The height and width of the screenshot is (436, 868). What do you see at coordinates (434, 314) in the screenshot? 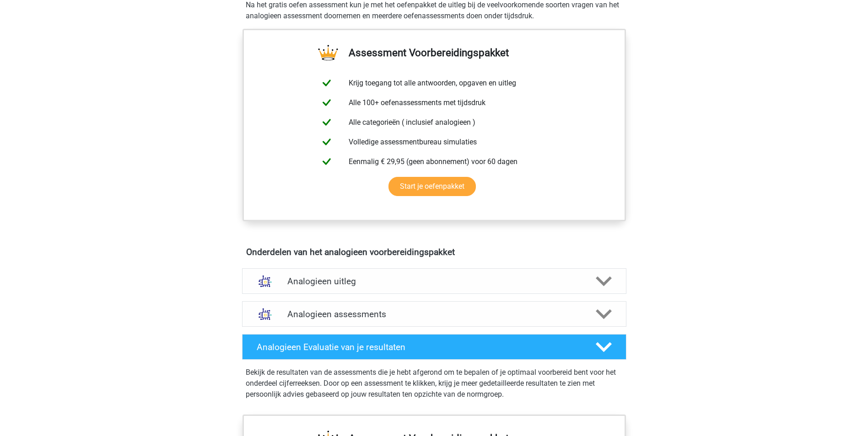
I see `h4: Analogieen assessments` at bounding box center [434, 314].